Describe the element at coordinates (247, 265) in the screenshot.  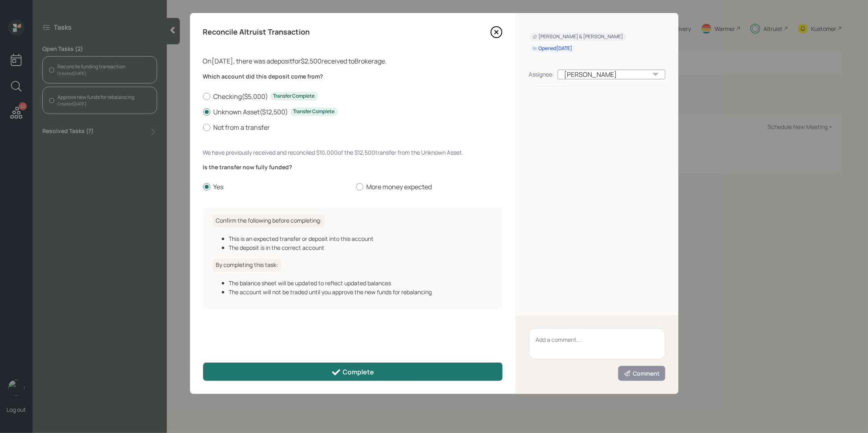
I see `h6: By completing this task:` at that location.